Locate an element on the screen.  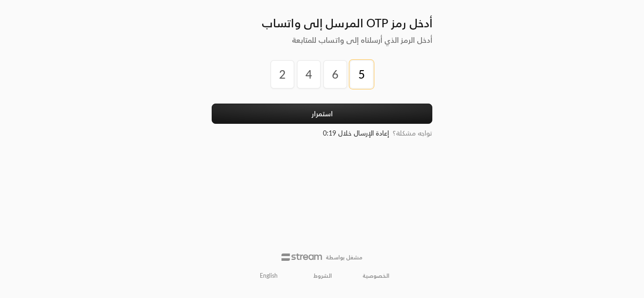
button: استمرار is located at coordinates (322, 114).